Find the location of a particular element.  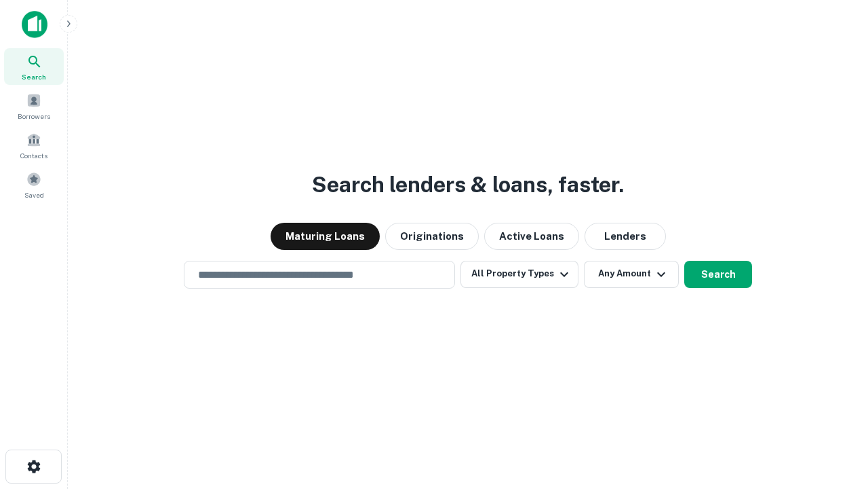

div: Chat Widget is located at coordinates (835, 413).